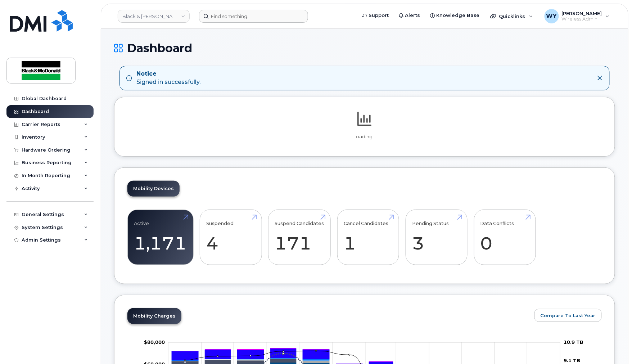 The width and height of the screenshot is (632, 364). What do you see at coordinates (155, 316) in the screenshot?
I see `a: Mobility Charges` at bounding box center [155, 316].